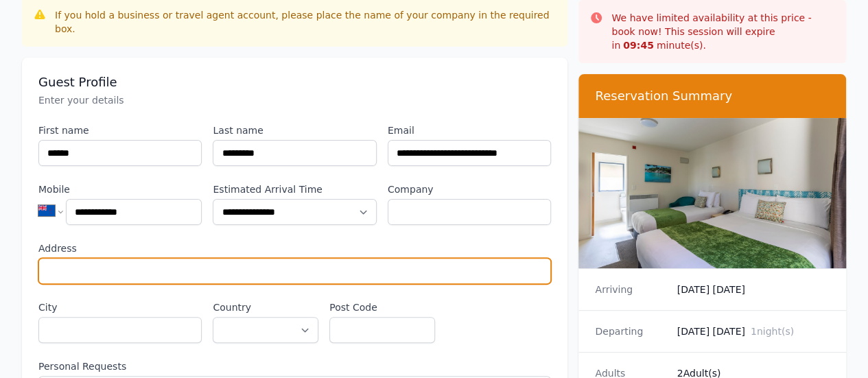 The height and width of the screenshot is (378, 868). What do you see at coordinates (295, 130) in the screenshot?
I see `label: Last name` at bounding box center [295, 130].